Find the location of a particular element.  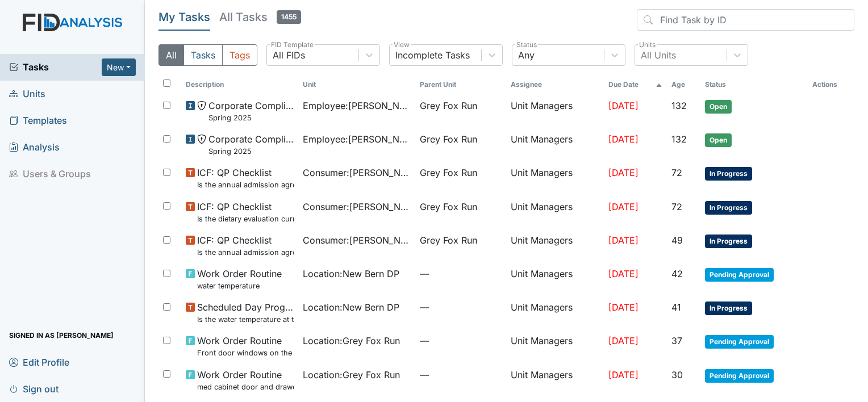

input: Find Task by ID is located at coordinates (745, 20).